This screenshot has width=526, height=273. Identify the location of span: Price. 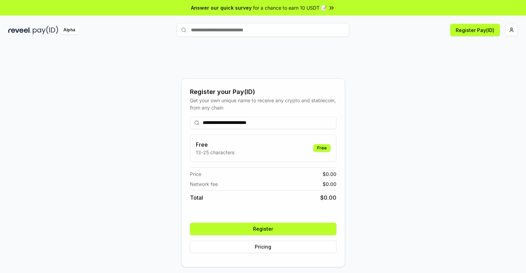
(195, 174).